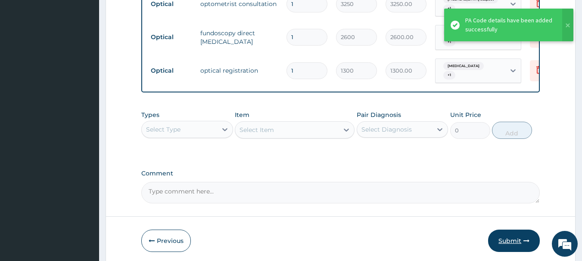 The height and width of the screenshot is (261, 582). What do you see at coordinates (511, 130) in the screenshot?
I see `button: Add` at bounding box center [511, 130].